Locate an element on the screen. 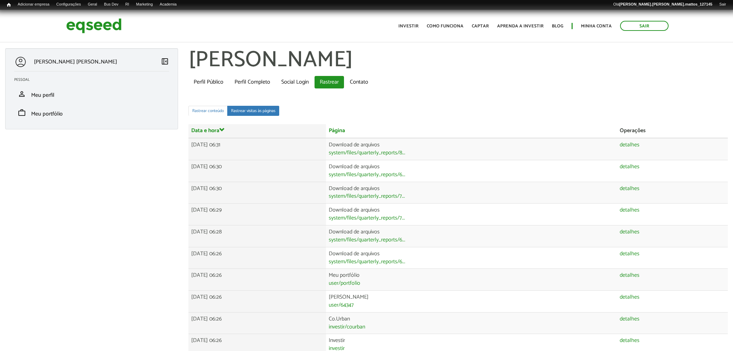  a: user/portfolio is located at coordinates (344, 283).